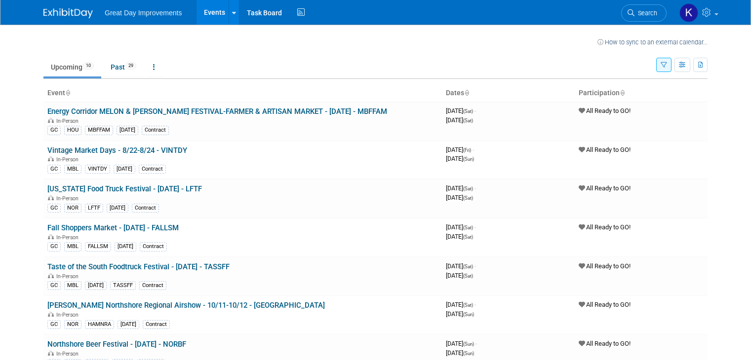  Describe the element at coordinates (467, 150) in the screenshot. I see `span: (Fri)` at that location.